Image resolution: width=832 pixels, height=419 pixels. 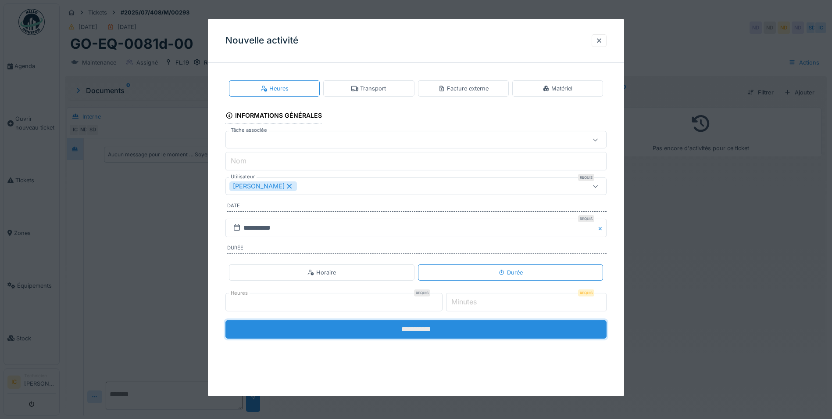 I want to click on div: Matériel, so click(x=558, y=88).